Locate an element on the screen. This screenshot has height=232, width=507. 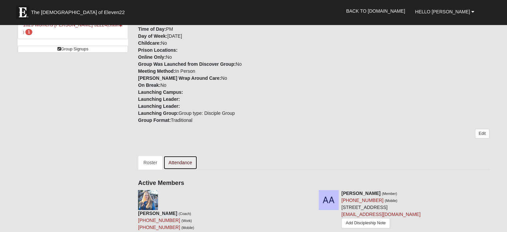
a: Roster is located at coordinates (150, 162).